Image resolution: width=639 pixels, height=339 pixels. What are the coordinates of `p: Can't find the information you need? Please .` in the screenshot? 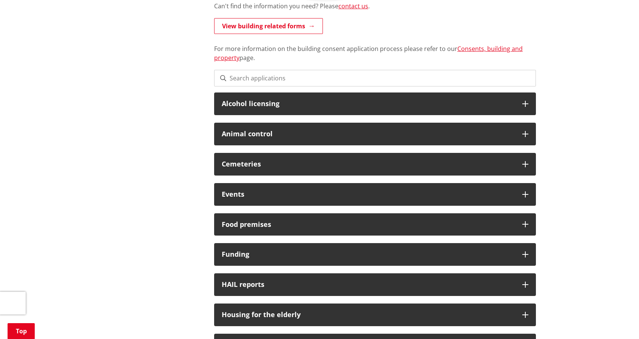 It's located at (375, 6).